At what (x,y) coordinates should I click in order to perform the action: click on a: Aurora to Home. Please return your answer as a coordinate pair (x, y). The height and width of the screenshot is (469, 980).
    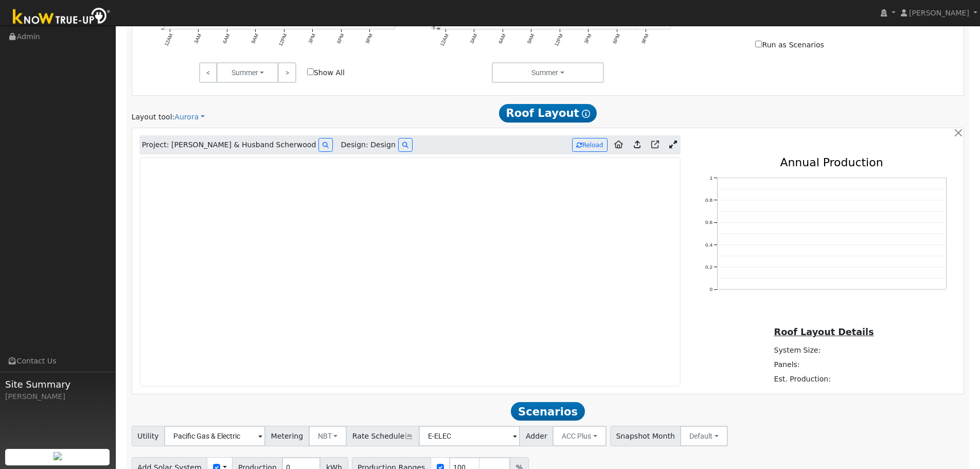
    Looking at the image, I should click on (618, 145).